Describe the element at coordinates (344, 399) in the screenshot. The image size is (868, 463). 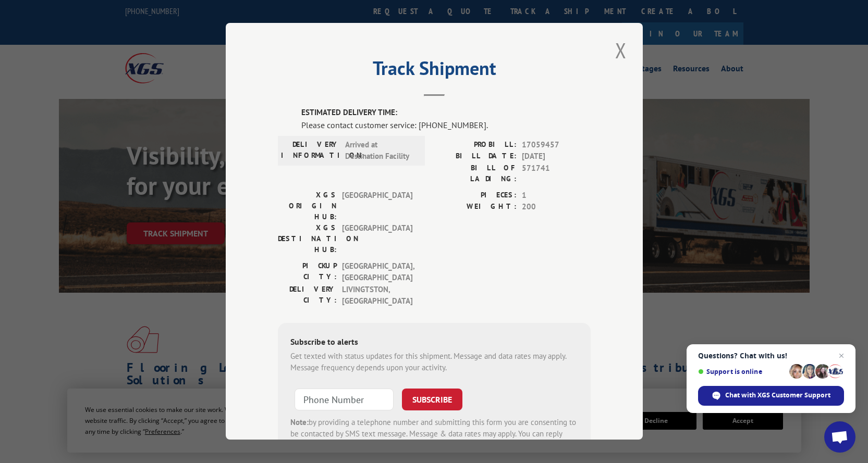
I see `input: Phone Number` at that location.